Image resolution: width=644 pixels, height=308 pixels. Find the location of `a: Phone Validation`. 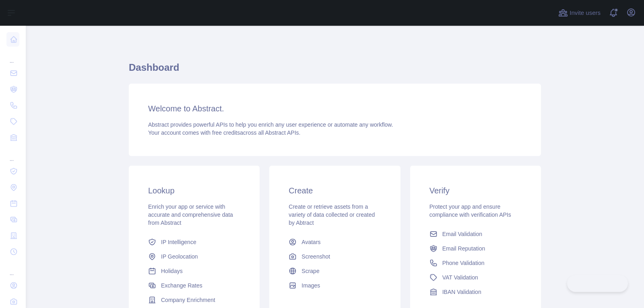

a: Phone Validation is located at coordinates (475, 263).